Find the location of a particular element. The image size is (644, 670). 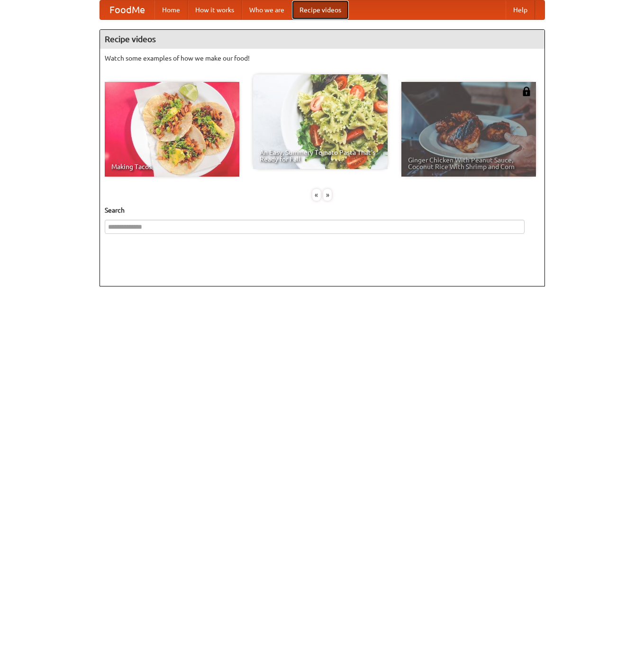

a: Help is located at coordinates (520, 10).